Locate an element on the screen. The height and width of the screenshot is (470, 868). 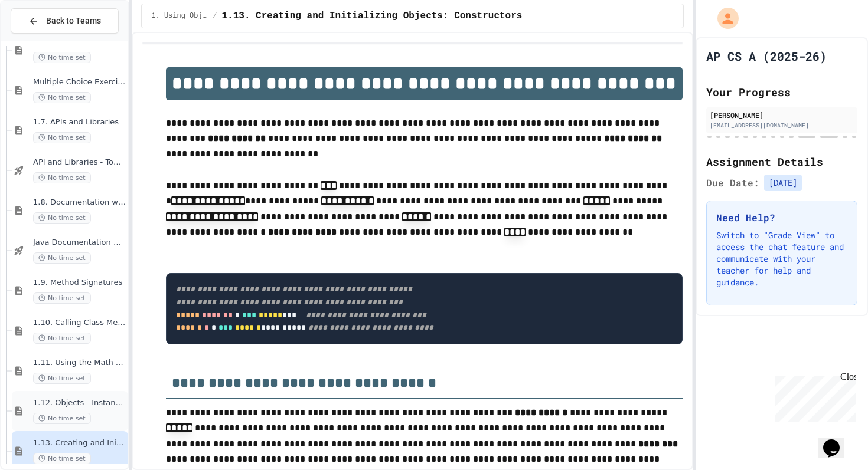
h1: AP CS A (2025-26) is located at coordinates (766, 56).